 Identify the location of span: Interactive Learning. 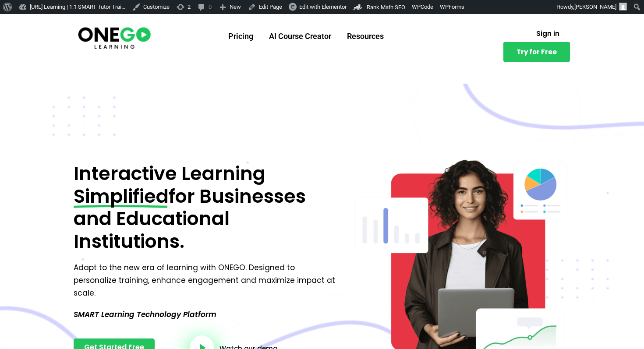
(170, 174).